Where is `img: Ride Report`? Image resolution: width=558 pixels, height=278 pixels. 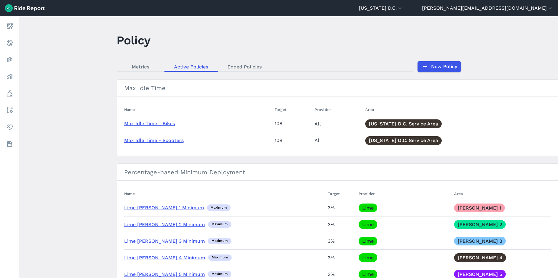
img: Ride Report is located at coordinates (25, 8).